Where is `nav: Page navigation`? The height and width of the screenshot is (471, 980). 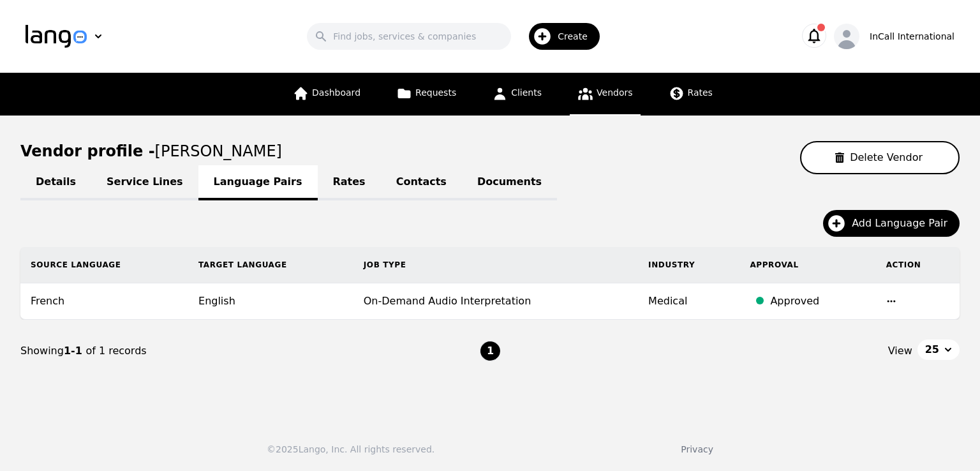
nav: Page navigation is located at coordinates (490, 350).